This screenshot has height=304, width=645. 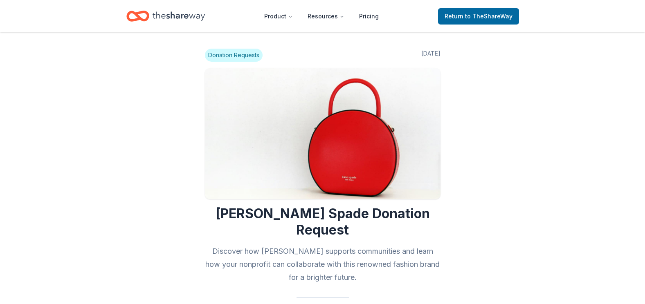 What do you see at coordinates (369, 16) in the screenshot?
I see `a: Pricing` at bounding box center [369, 16].